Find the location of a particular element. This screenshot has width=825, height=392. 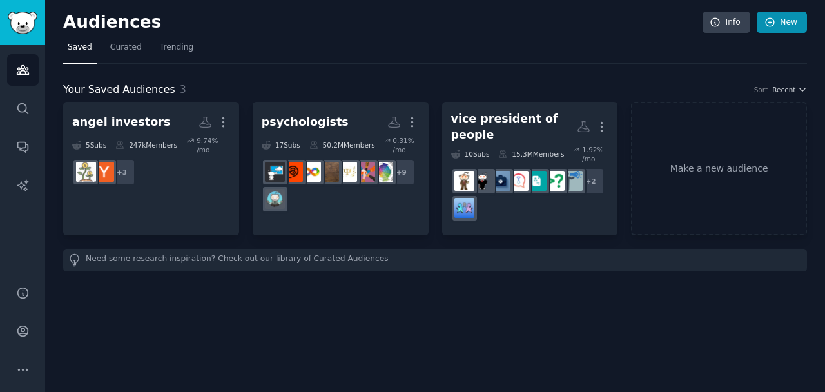

img: AutismInWomen is located at coordinates (365, 171).